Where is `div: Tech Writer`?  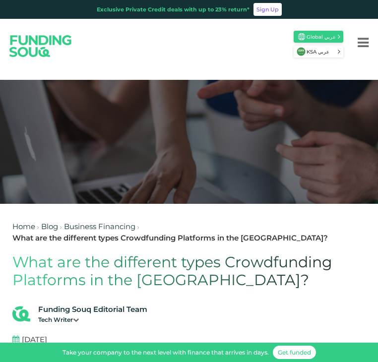 div: Tech Writer is located at coordinates (93, 320).